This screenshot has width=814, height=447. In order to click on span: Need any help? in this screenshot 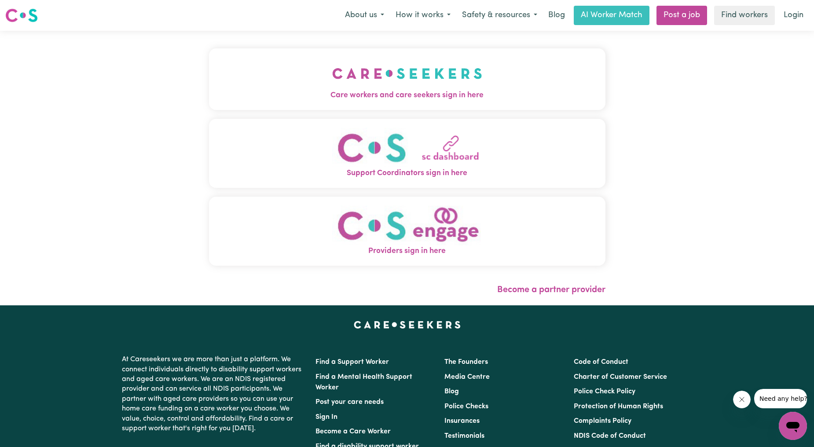, I will do `click(29, 10)`.